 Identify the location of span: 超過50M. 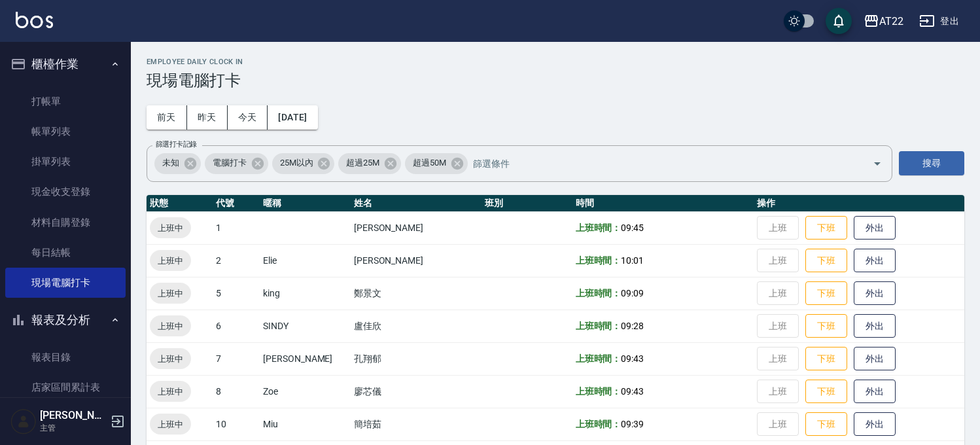
(429, 163).